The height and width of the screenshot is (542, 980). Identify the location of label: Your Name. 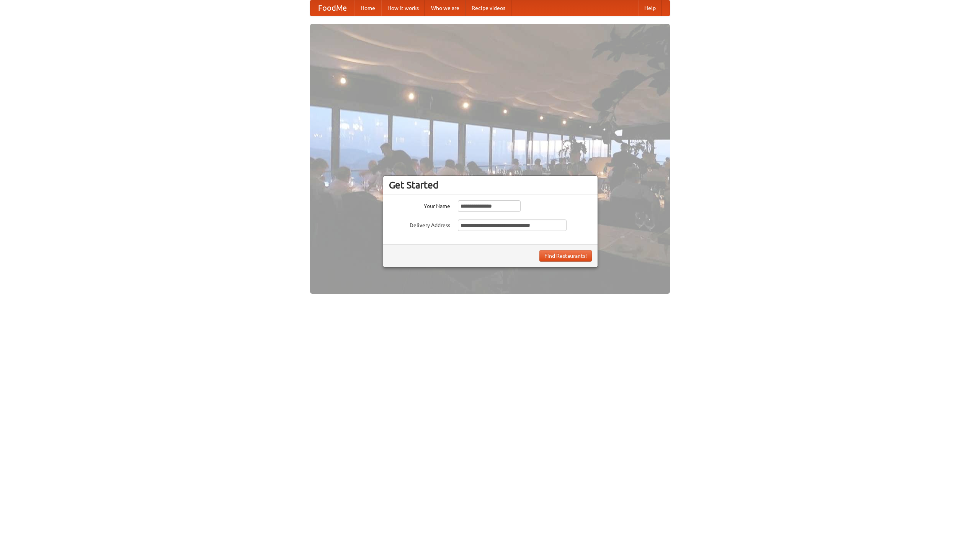
(420, 205).